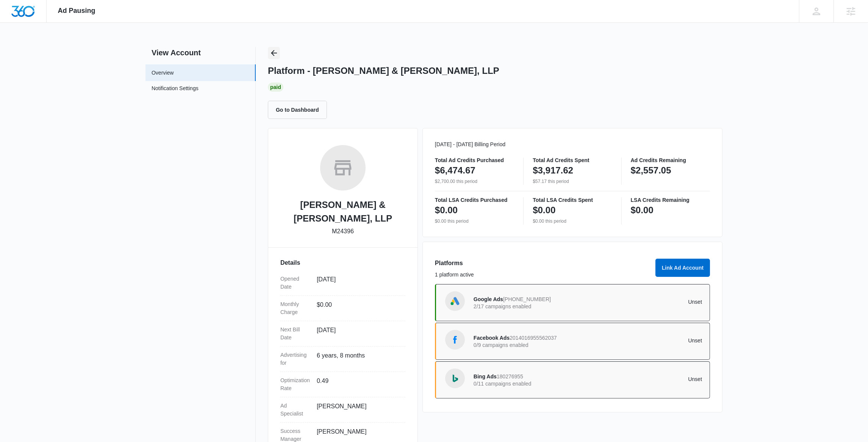  Describe the element at coordinates (474, 160) in the screenshot. I see `p: Total Ad Credits Purchased` at that location.